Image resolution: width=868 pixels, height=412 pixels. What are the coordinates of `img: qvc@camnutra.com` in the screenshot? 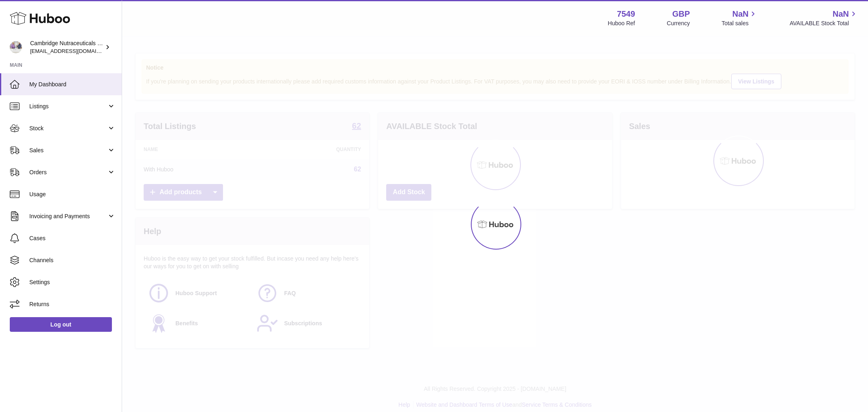 It's located at (16, 47).